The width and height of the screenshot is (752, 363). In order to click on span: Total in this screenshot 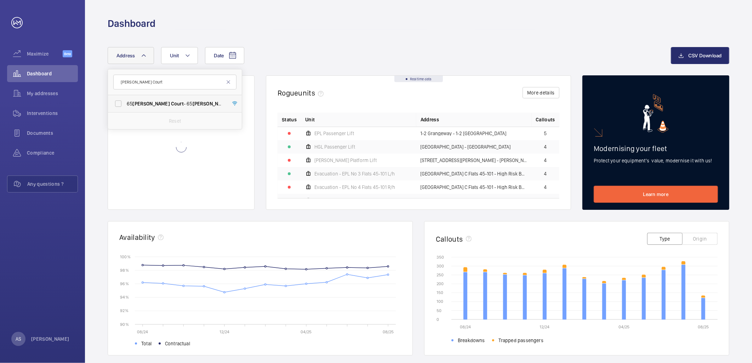, I will do `click(146, 344)`.